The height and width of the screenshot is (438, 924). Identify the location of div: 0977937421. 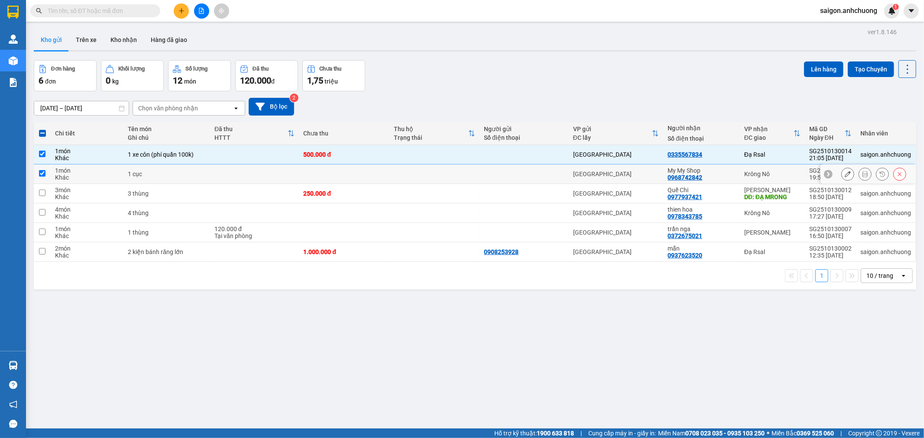
(685, 197).